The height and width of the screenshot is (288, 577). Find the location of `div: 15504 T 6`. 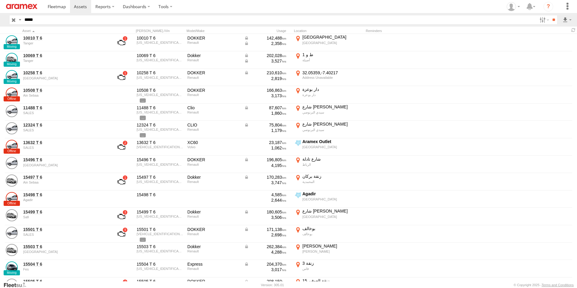

div: 15504 T 6 is located at coordinates (160, 264).